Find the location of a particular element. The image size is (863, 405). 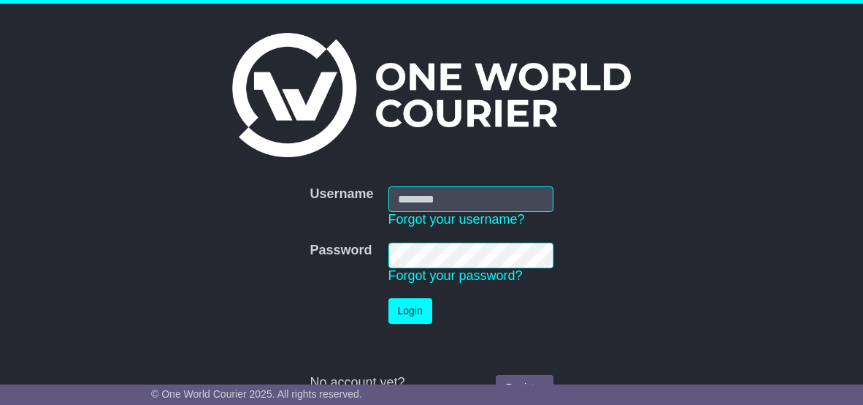

a: Register is located at coordinates (524, 387).